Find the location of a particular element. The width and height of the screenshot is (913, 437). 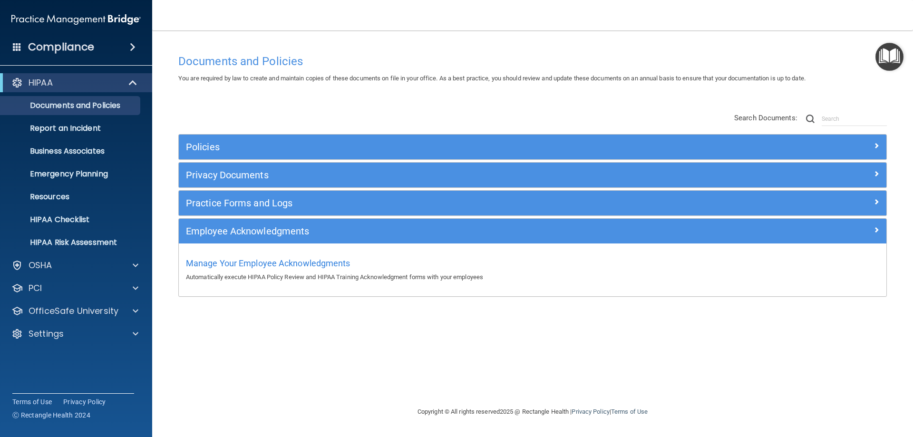

p: PCI is located at coordinates (35, 288).